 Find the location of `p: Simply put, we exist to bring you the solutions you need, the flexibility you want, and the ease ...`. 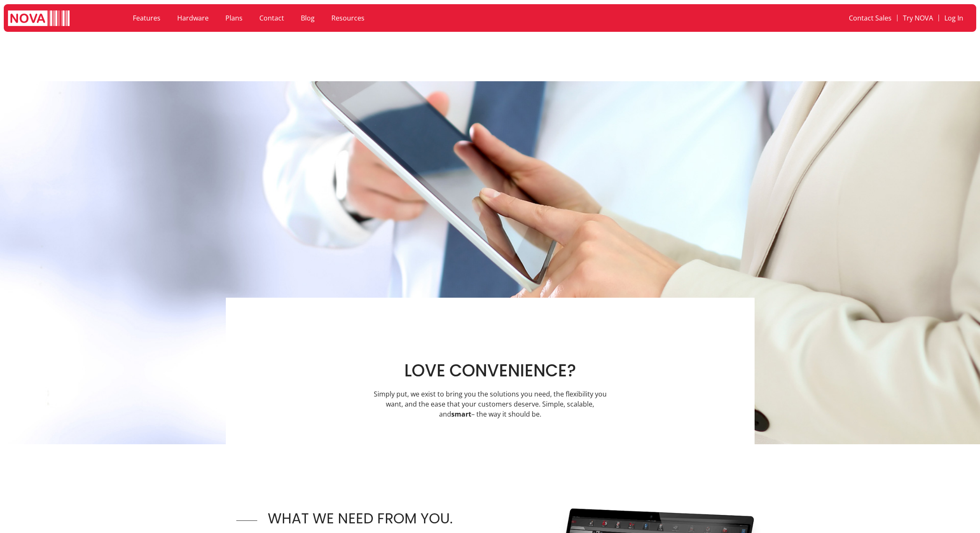

p: Simply put, we exist to bring you the solutions you need, the flexibility you want, and the ease ... is located at coordinates (490, 404).